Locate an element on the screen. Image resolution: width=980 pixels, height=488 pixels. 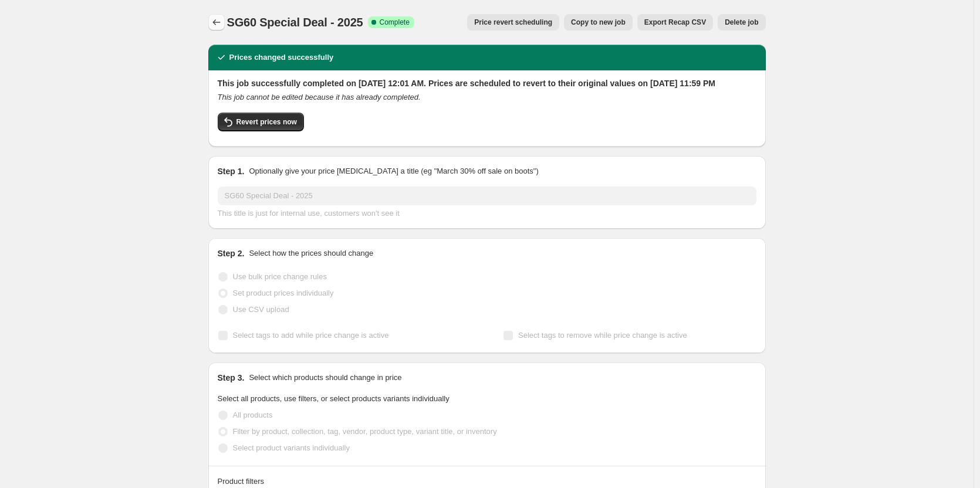
span: SG60 Special Deal - 2025 is located at coordinates (295, 22).